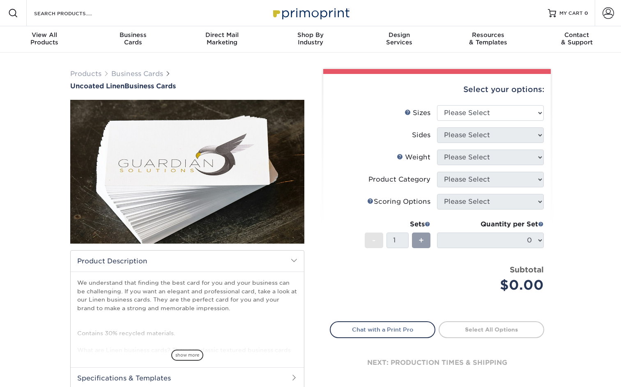 The image size is (621, 387). Describe the element at coordinates (571, 13) in the screenshot. I see `span: MY CART` at that location.